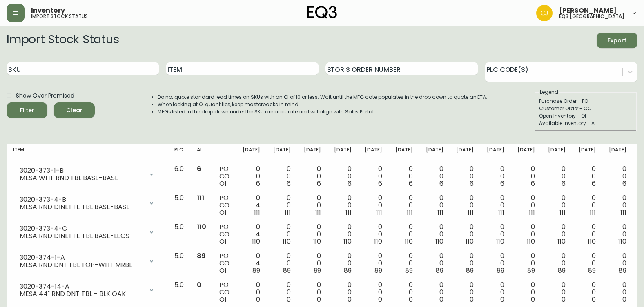 The height and width of the screenshot is (307, 644). What do you see at coordinates (81, 229) in the screenshot?
I see `div: 3020-373-4-C` at bounding box center [81, 229].